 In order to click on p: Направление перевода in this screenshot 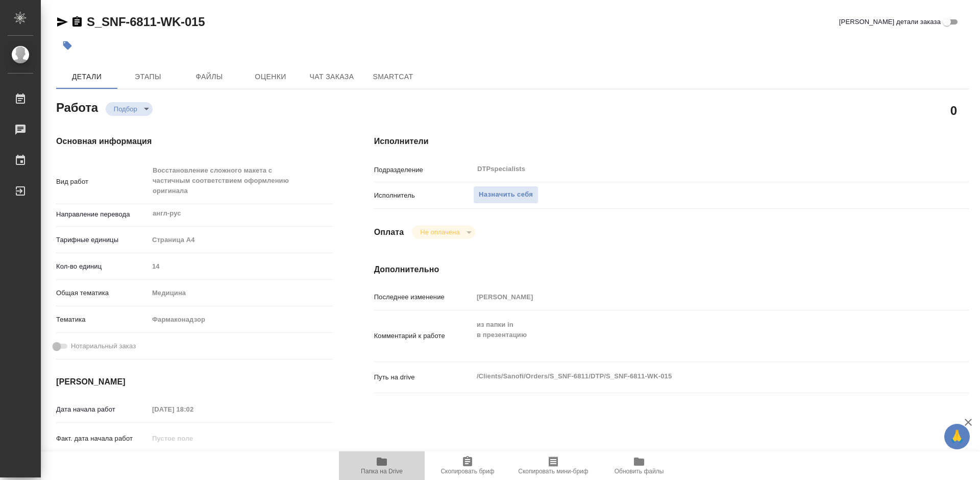, I will do `click(102, 214)`.